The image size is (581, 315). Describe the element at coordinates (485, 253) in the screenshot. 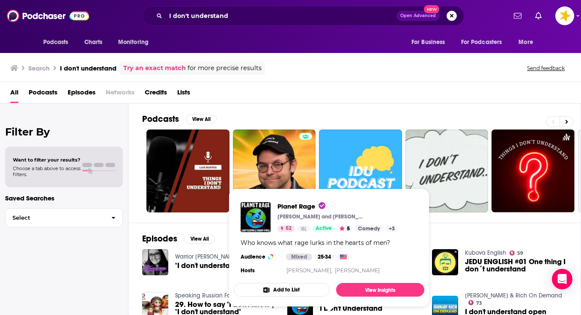

I see `a: Kubova English` at that location.